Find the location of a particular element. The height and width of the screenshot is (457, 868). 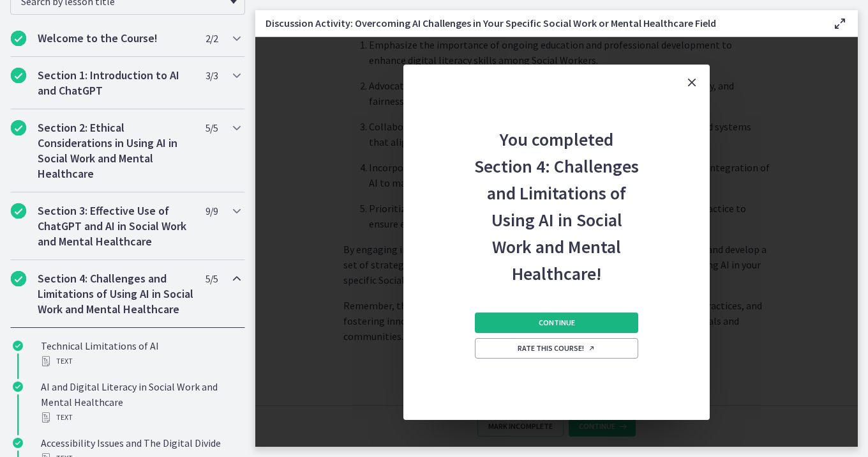

span: 9 / 9 is located at coordinates (211, 210).